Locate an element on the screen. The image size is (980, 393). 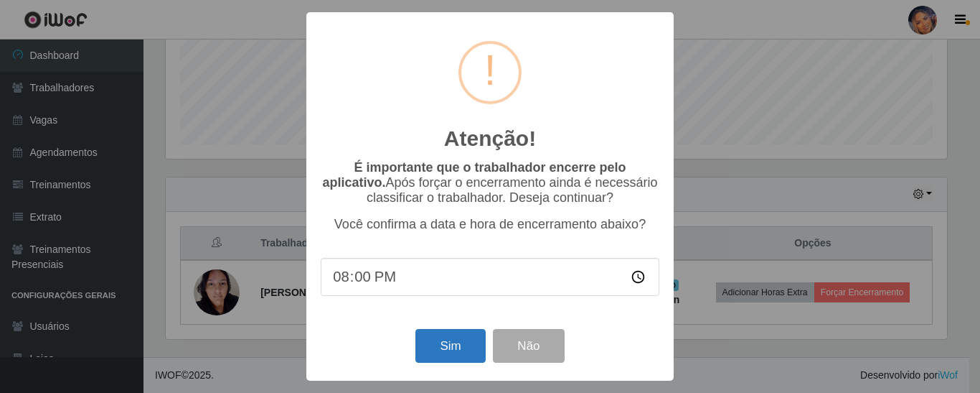
b: É importante que o trabalhador encerre pelo aplicativo. is located at coordinates (474, 174).